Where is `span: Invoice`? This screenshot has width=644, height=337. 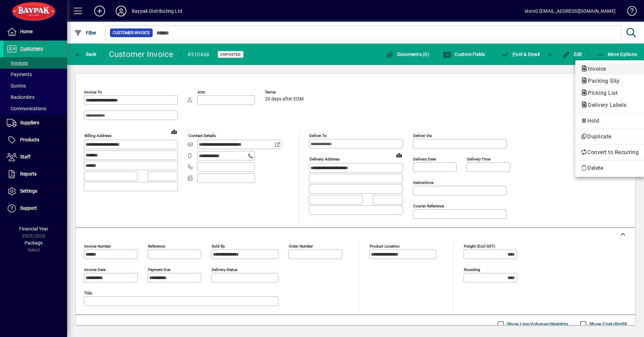 span: Invoice is located at coordinates (595, 69).